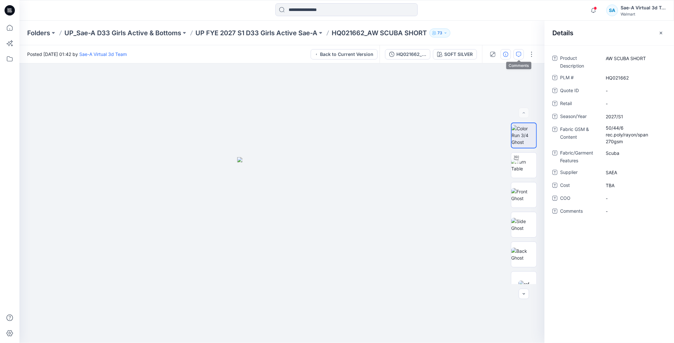 The height and width of the screenshot is (343, 674). What do you see at coordinates (524, 195) in the screenshot?
I see `img: Front Ghost` at bounding box center [524, 195].